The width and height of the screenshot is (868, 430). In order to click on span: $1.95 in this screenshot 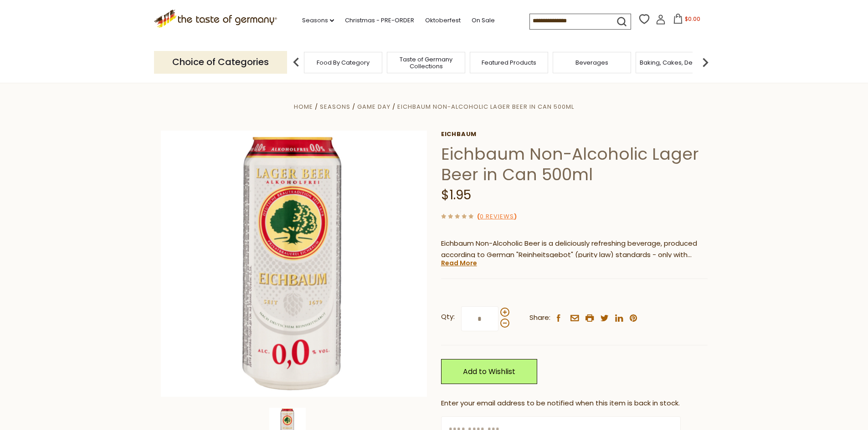, I will do `click(456, 195)`.